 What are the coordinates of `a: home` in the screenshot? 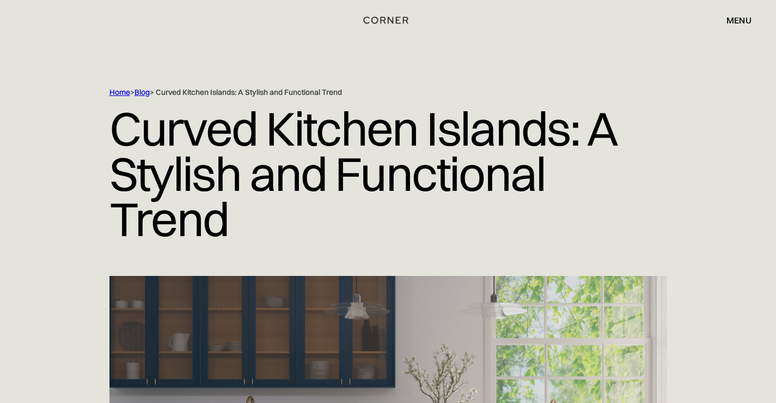 It's located at (388, 20).